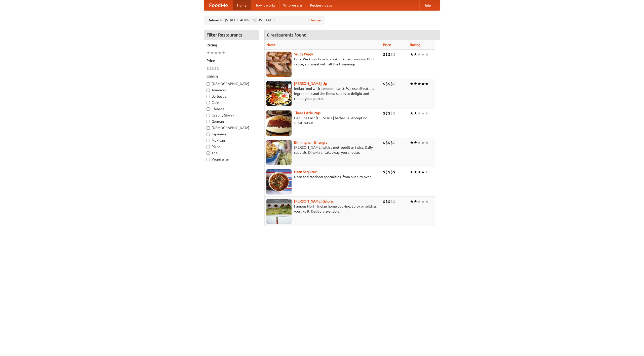  Describe the element at coordinates (303, 54) in the screenshot. I see `a: Saucy Piggy` at that location.